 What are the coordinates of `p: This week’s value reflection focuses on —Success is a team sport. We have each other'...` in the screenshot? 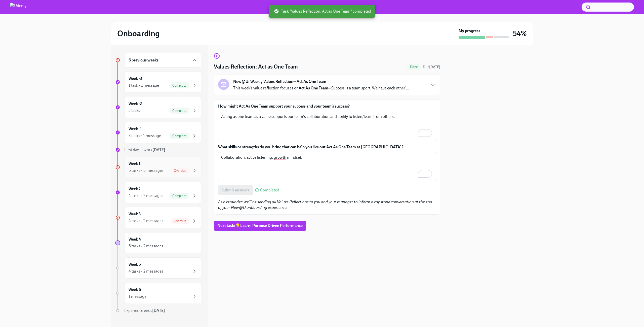 It's located at (321, 88).